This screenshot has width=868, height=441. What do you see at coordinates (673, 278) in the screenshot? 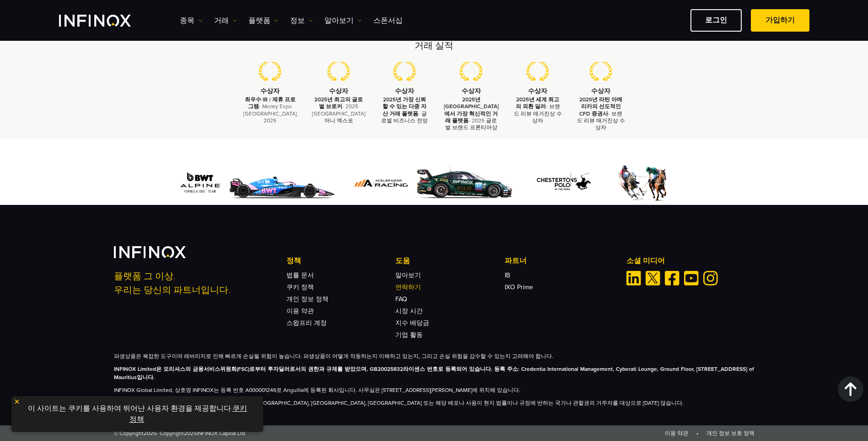
I see `a: Facebook` at bounding box center [673, 278].